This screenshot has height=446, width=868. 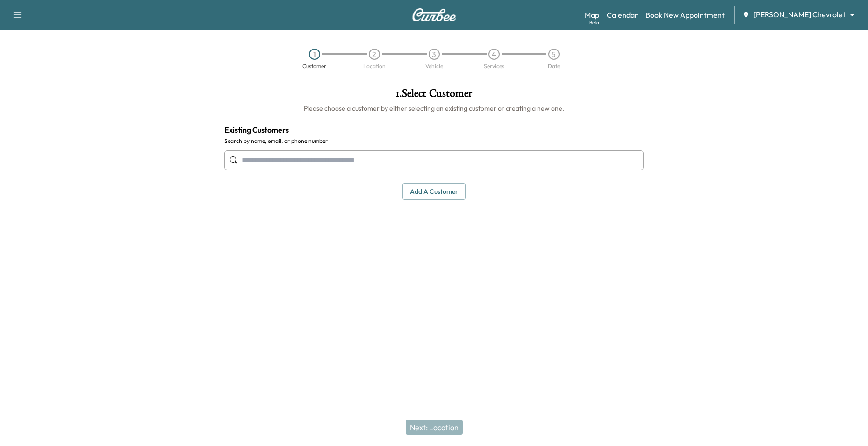 I want to click on div: Services, so click(x=494, y=66).